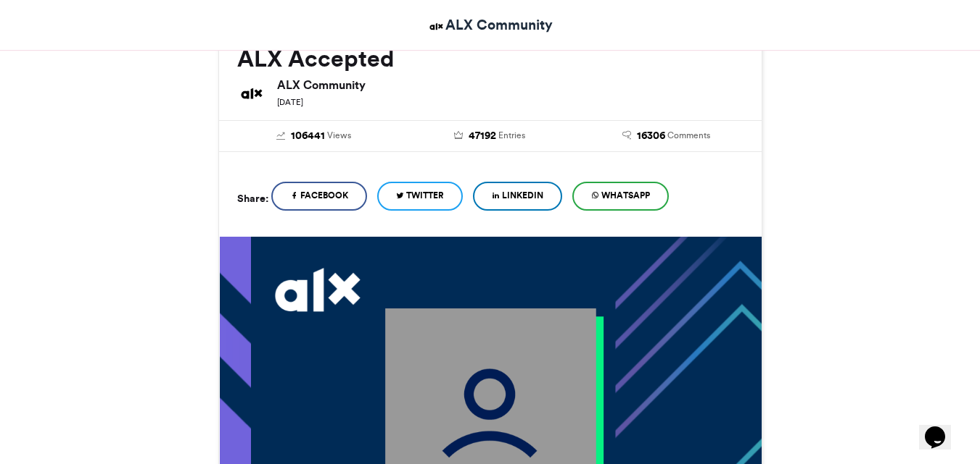 The width and height of the screenshot is (980, 464). Describe the element at coordinates (252, 199) in the screenshot. I see `h5: Share:` at that location.